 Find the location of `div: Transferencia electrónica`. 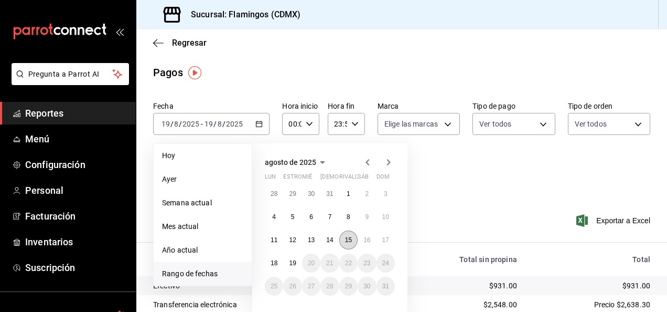

div: Transferencia electrónica is located at coordinates (234, 304).